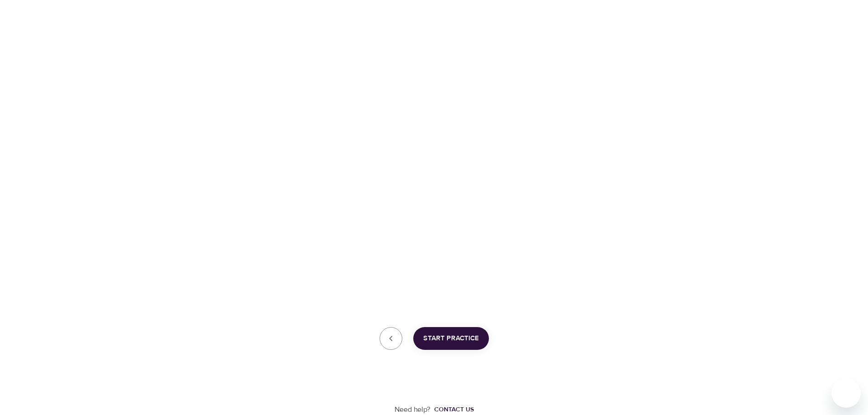 The image size is (868, 415). What do you see at coordinates (452, 409) in the screenshot?
I see `a: Contact us` at bounding box center [452, 409].